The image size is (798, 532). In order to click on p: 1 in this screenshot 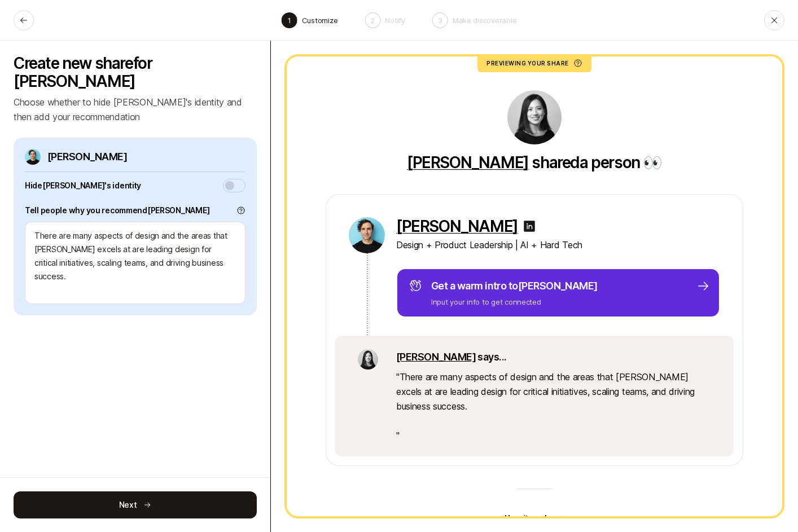, I will do `click(289, 20)`.